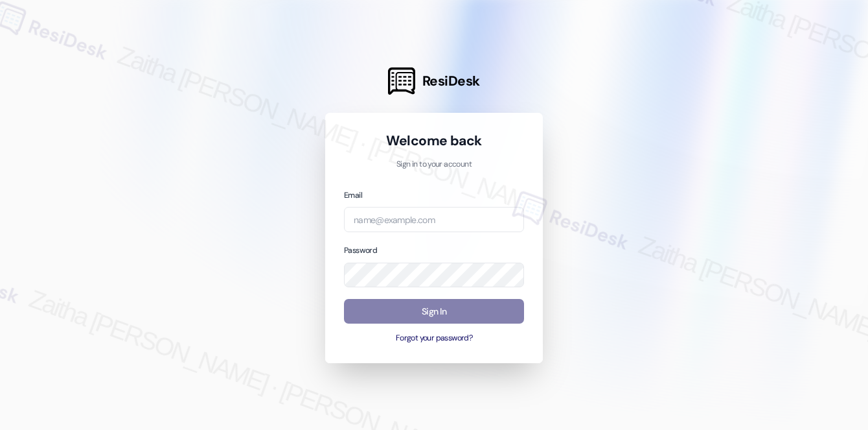 The image size is (868, 430). I want to click on h1: Welcome back, so click(434, 141).